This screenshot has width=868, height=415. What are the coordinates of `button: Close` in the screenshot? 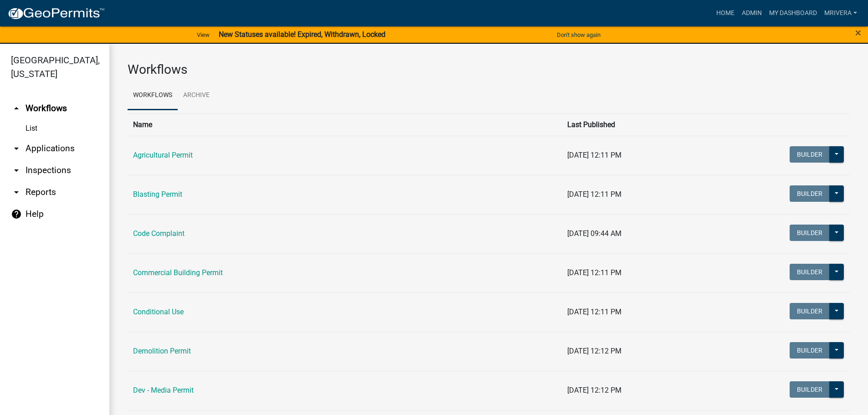 It's located at (858, 33).